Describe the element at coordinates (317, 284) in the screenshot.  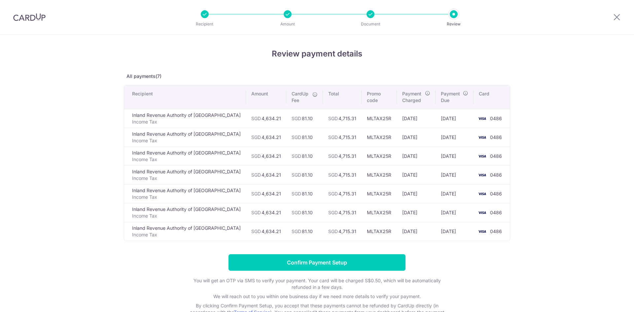
I see `p: You will get an OTP via SMS to verify your payment. Your card will be charged S$0.50, which will ...` at that location.